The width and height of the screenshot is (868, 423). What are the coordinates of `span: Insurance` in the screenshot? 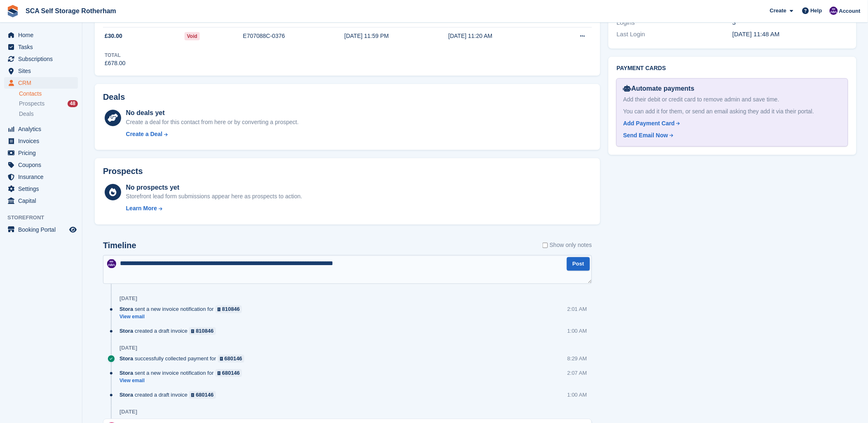 It's located at (43, 176).